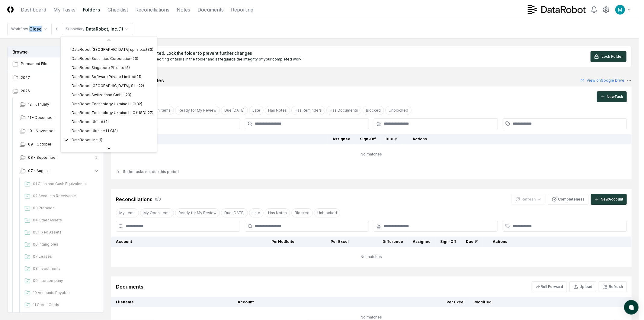  I want to click on div: DataRobot Singapore Pte. Ltd., so click(100, 67).